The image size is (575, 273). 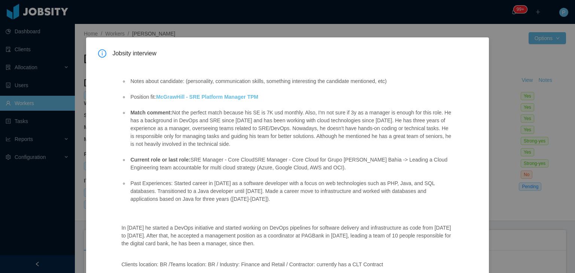 I want to click on i: icon: info-circle, so click(x=102, y=54).